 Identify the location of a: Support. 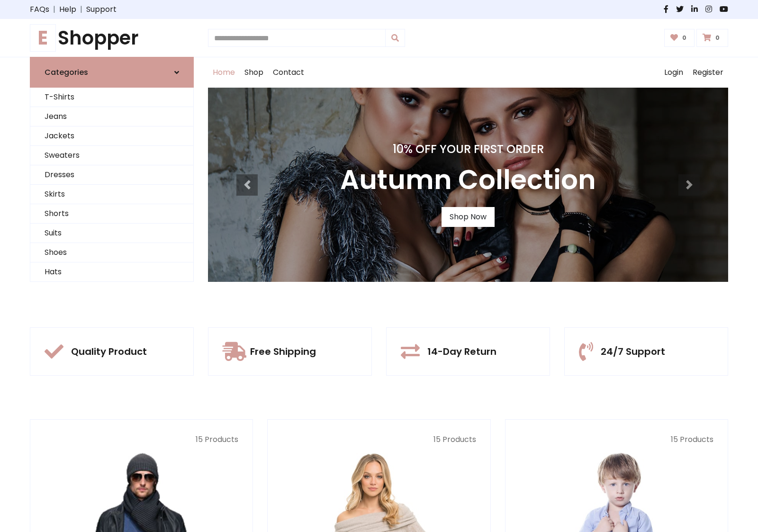
(101, 9).